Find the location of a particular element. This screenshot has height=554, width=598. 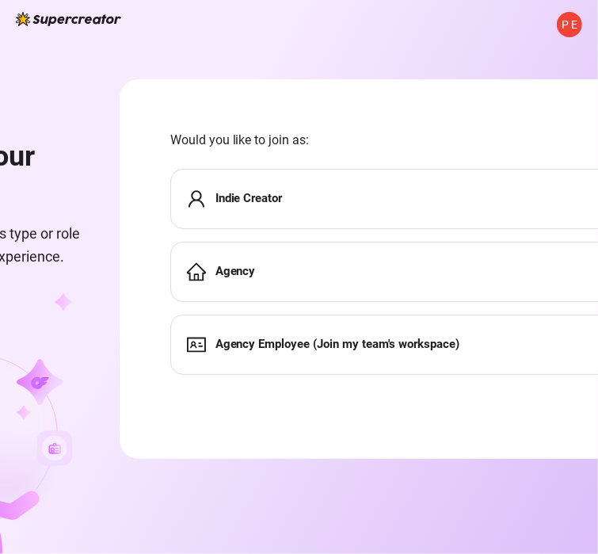

span: home is located at coordinates (196, 272).